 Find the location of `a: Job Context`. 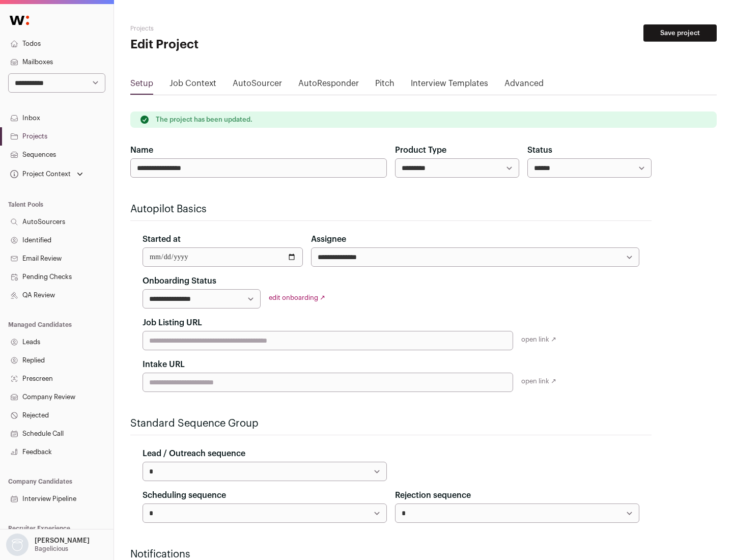

a: Job Context is located at coordinates (193, 86).